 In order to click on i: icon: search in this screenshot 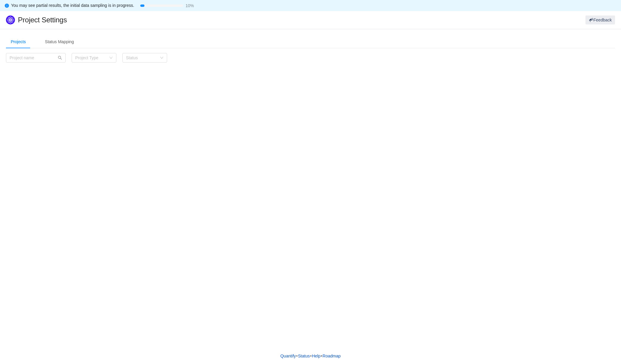, I will do `click(60, 58)`.